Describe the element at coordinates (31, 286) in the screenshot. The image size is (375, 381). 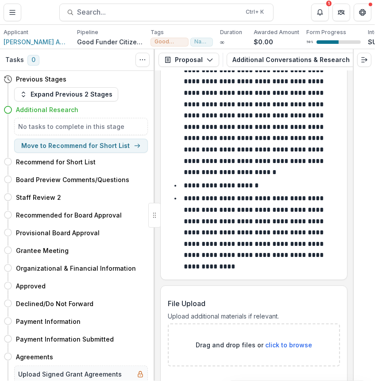
I see `h4: Approved` at that location.